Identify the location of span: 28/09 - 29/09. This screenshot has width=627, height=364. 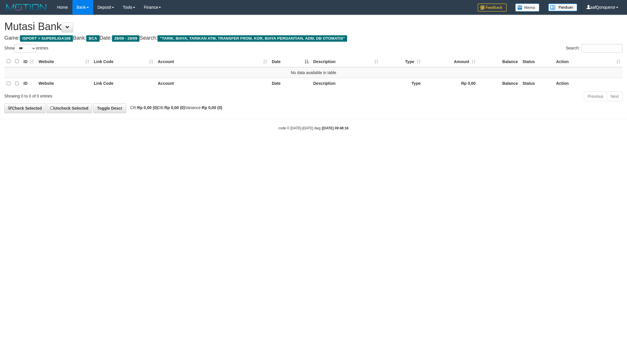
(126, 39).